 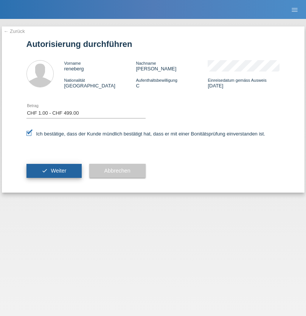 What do you see at coordinates (146, 134) in the screenshot?
I see `label: Ich bestätige, dass der Kunde mündlich bestätigt hat, dass er mit einer Bonitätsprüfung einversta...` at bounding box center [146, 134].